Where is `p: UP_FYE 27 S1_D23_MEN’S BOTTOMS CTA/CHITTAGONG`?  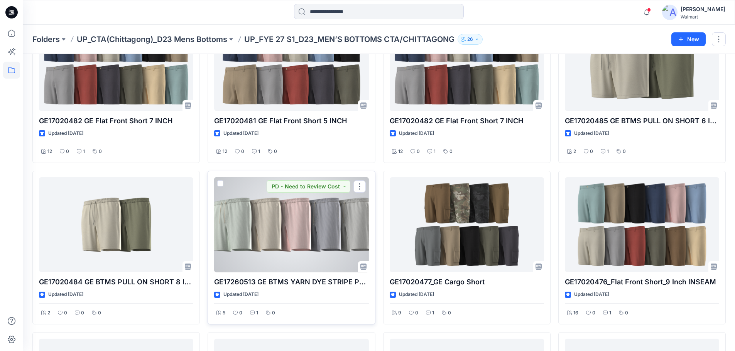 p: UP_FYE 27 S1_D23_MEN’S BOTTOMS CTA/CHITTAGONG is located at coordinates (349, 39).